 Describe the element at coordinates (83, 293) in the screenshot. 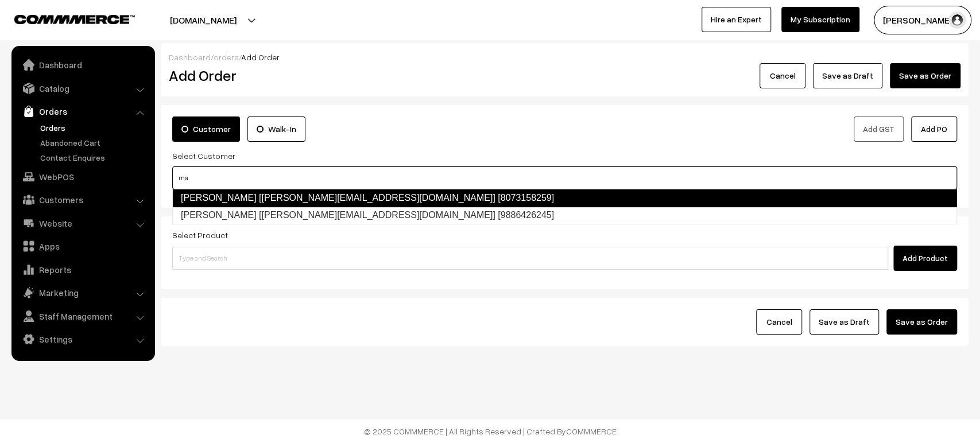

I see `a: Marketing` at that location.